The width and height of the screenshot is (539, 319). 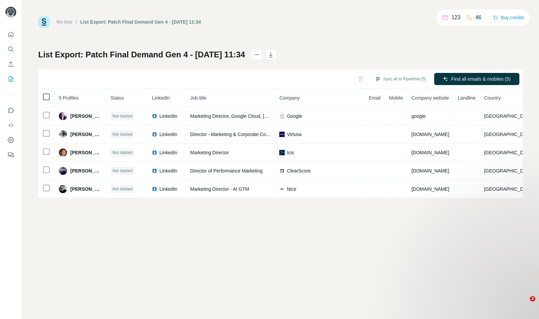 I want to click on img: Surfe Logo, so click(x=44, y=22).